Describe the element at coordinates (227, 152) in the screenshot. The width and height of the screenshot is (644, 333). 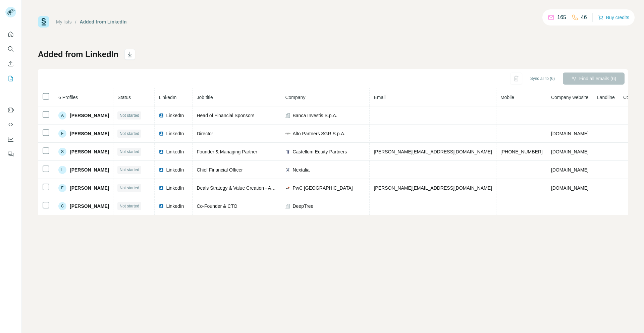
I see `span: Founder & Managing Partner` at that location.